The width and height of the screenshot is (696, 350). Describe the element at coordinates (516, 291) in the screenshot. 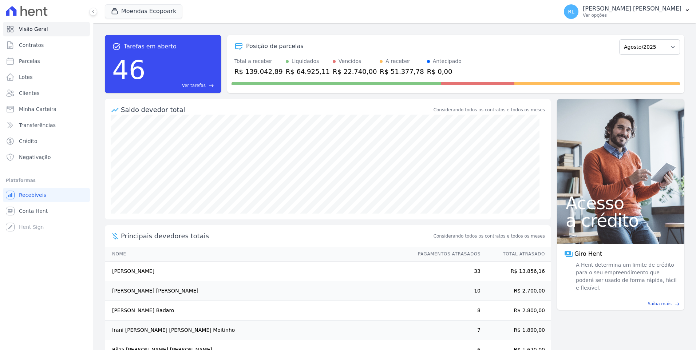

I see `td: R$ 2.700,00` at that location.